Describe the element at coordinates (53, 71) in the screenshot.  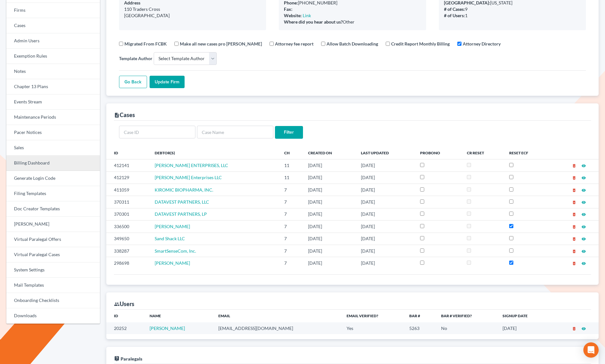
I see `a: Notes` at that location.